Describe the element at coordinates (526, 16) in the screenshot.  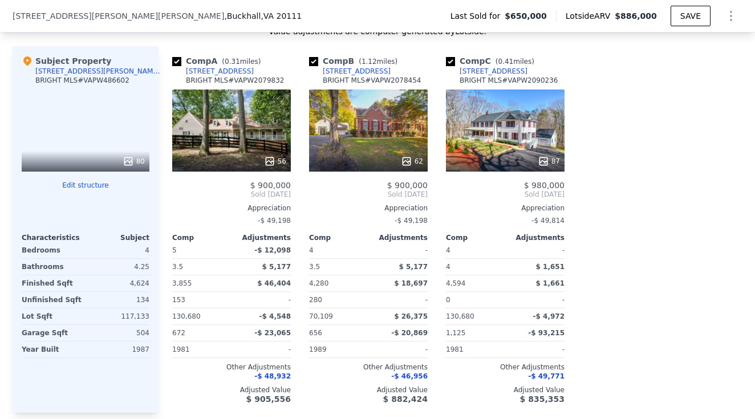
I see `span: $650,000` at that location.